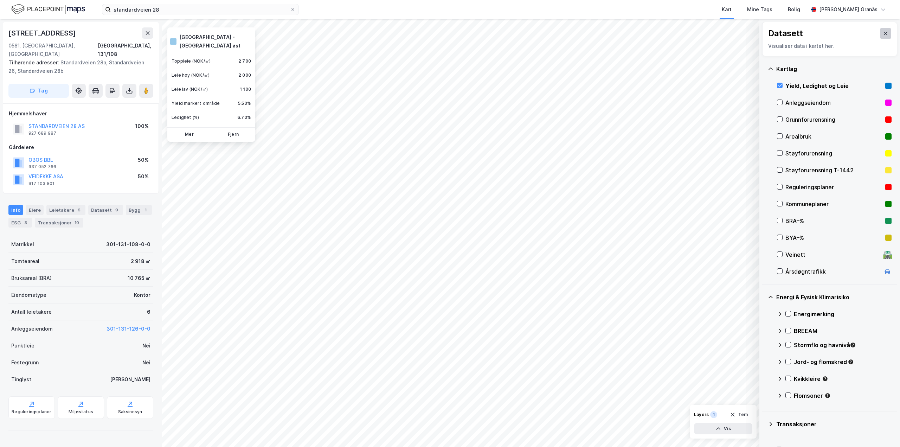 The image size is (900, 447). Describe the element at coordinates (834, 69) in the screenshot. I see `div: Kartlag` at that location.